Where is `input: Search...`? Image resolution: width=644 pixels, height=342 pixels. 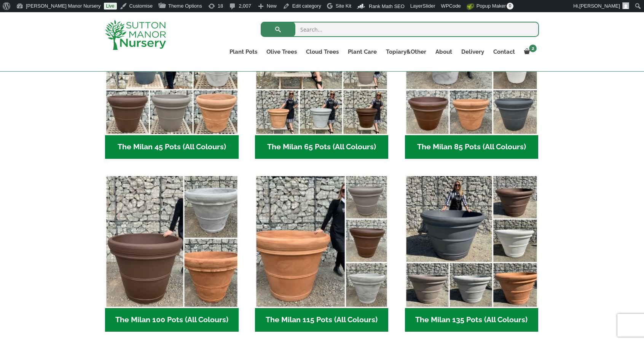
input: Search... is located at coordinates (400, 29).